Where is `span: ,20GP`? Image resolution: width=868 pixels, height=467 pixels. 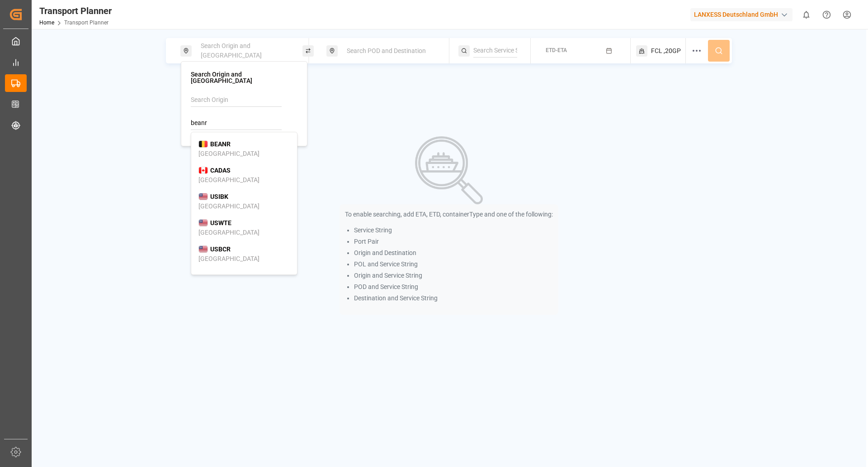 span: ,20GP is located at coordinates (672, 51).